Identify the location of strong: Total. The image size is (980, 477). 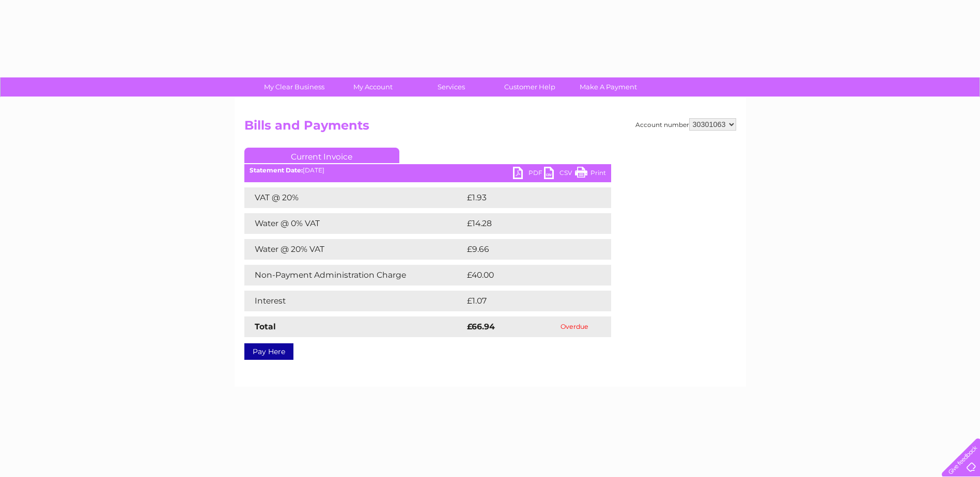
(265, 326).